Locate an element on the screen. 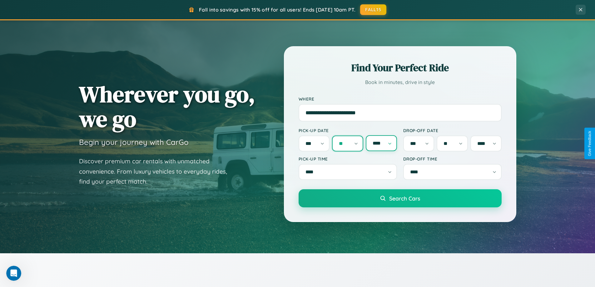  span: Search Cars is located at coordinates (404, 198).